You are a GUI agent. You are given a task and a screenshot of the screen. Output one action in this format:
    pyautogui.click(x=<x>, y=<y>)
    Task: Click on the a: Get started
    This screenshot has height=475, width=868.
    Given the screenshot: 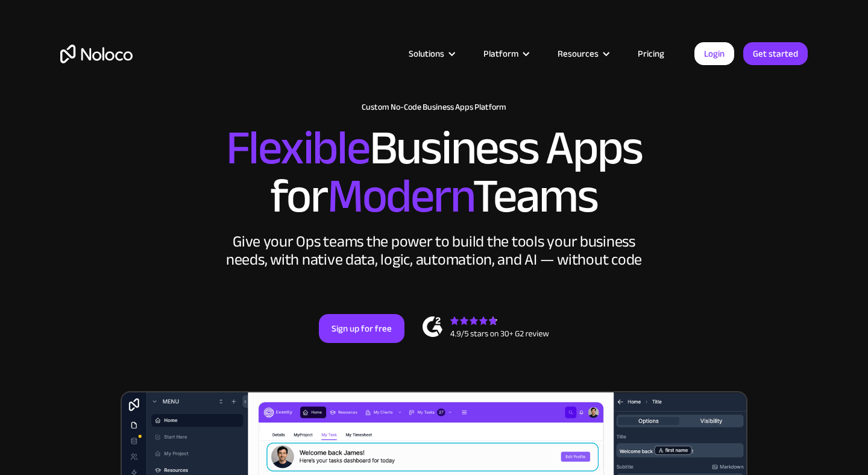 What is the action you would take?
    pyautogui.click(x=775, y=53)
    